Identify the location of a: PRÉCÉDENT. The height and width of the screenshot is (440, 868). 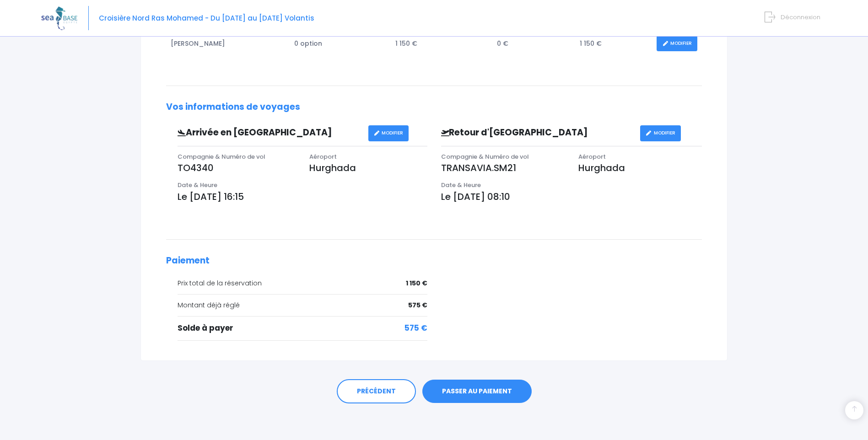
(376, 391).